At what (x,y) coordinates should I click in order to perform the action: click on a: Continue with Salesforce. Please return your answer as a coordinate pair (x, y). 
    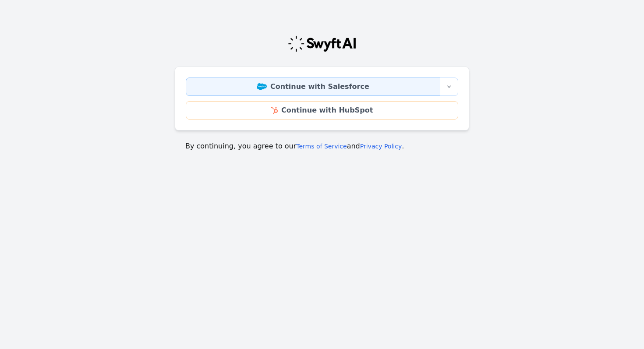
    Looking at the image, I should click on (313, 87).